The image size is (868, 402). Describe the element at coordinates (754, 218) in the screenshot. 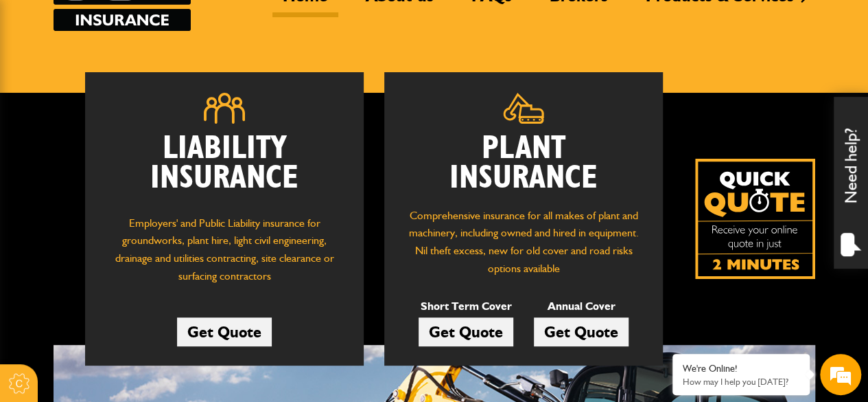

I see `img: Quick Quote` at that location.